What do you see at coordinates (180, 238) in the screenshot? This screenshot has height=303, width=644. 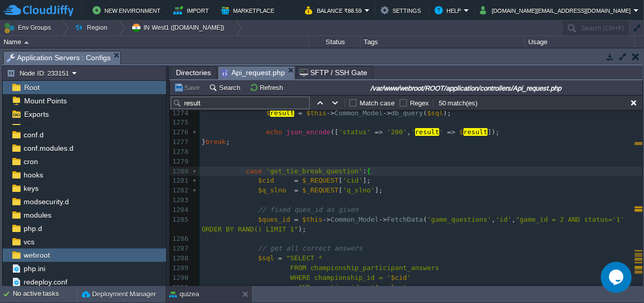 I see `div: 1286` at bounding box center [180, 238].